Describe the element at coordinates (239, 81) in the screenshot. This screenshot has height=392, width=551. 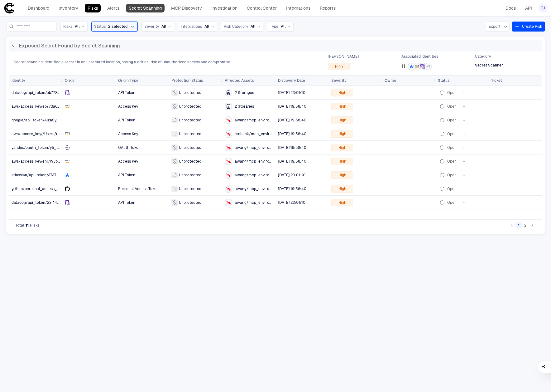
I see `span: Affected Assets` at that location.